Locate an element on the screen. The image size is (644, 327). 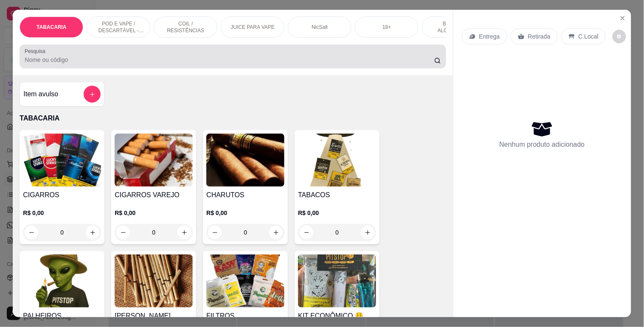
p: C.Local is located at coordinates (588, 37).